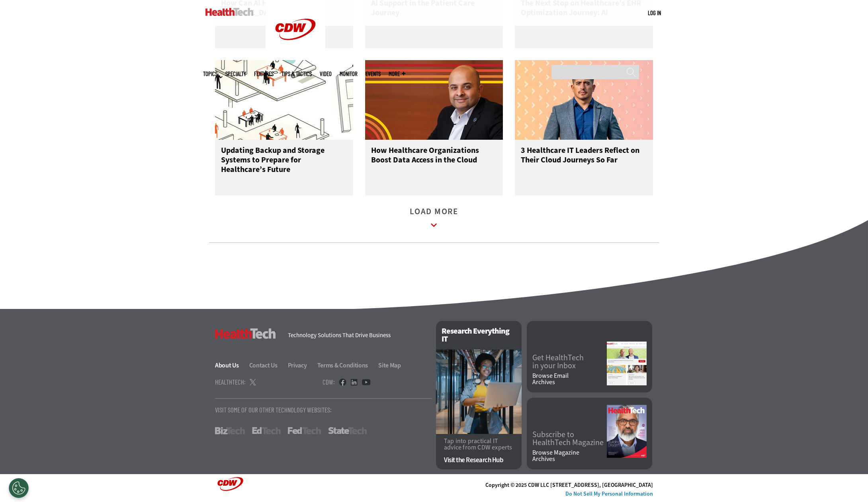 The image size is (868, 502). Describe the element at coordinates (570, 439) in the screenshot. I see `a: Subscribe toHealthTech Magazine` at that location.